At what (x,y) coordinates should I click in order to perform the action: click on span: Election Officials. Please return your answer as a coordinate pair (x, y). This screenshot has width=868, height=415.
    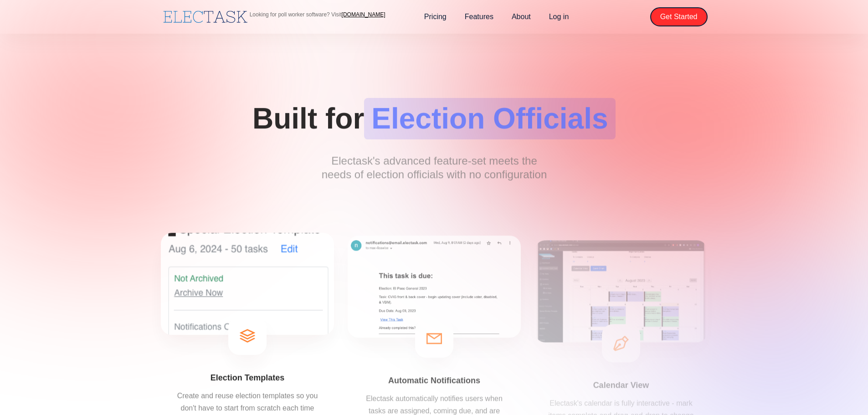
    Looking at the image, I should click on (490, 119).